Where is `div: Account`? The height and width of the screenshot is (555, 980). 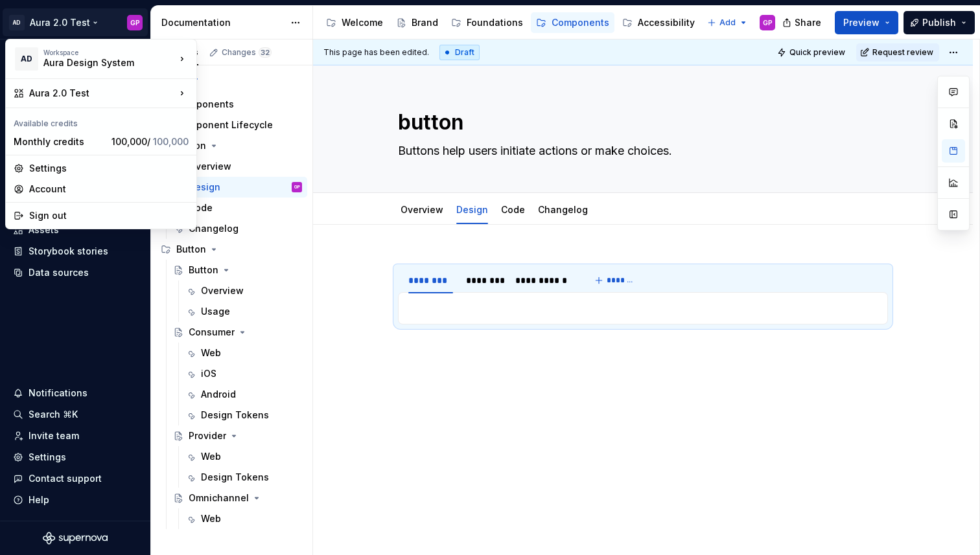
div: Account is located at coordinates (109, 189).